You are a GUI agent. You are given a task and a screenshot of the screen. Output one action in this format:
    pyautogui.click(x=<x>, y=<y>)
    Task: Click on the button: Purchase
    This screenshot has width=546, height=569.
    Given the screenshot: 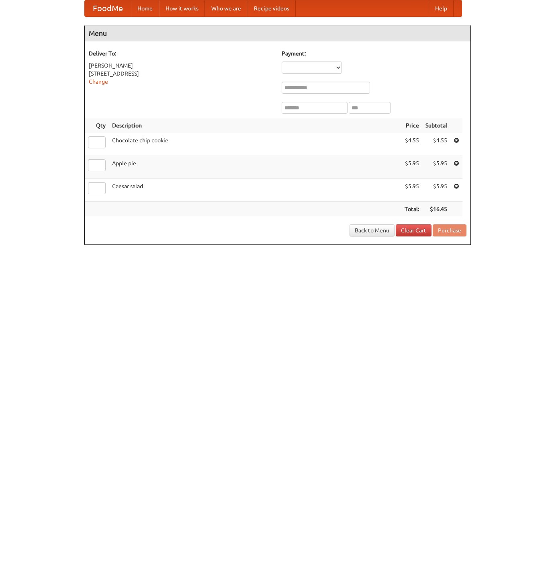 What is the action you would take?
    pyautogui.click(x=450, y=230)
    